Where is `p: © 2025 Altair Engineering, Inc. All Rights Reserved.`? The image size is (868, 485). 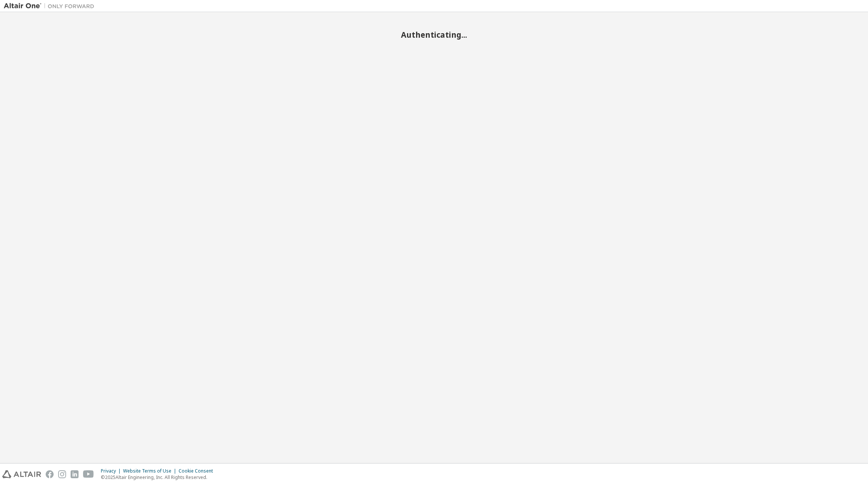
p: © 2025 Altair Engineering, Inc. All Rights Reserved. is located at coordinates (159, 477).